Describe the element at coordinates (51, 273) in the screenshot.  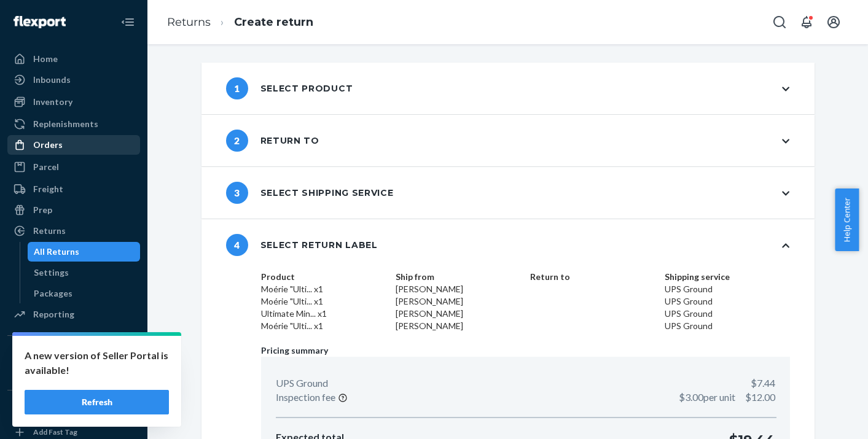
I see `div: Settings` at that location.